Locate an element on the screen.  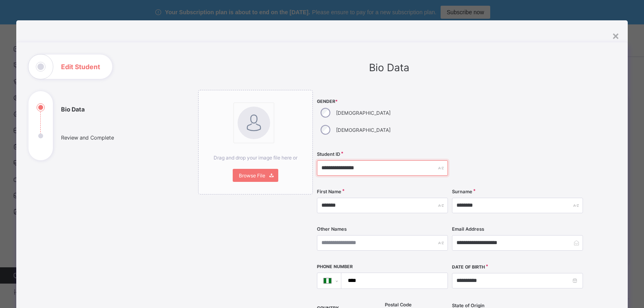
label: Student ID is located at coordinates (328, 154).